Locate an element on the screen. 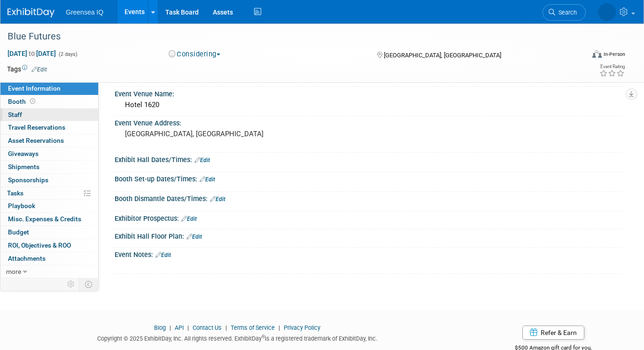 Image resolution: width=644 pixels, height=350 pixels. span: Sponsorships is located at coordinates (28, 180).